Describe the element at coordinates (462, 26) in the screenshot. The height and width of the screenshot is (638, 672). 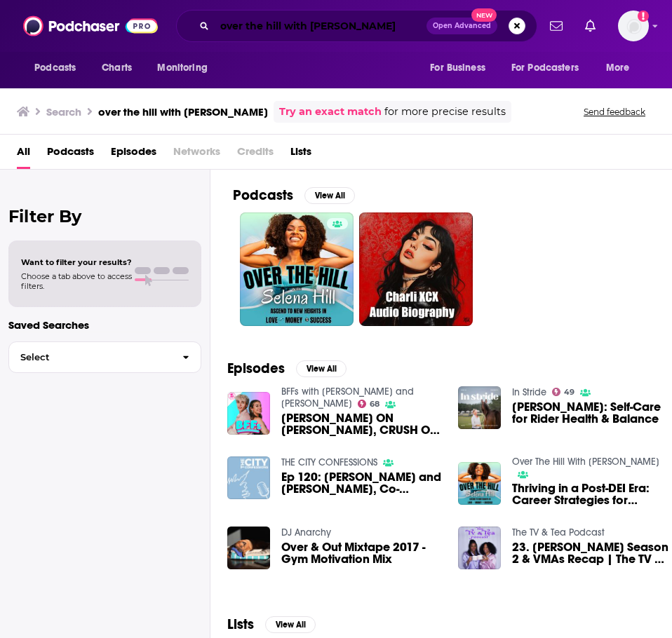
I see `span: Open Advanced` at that location.